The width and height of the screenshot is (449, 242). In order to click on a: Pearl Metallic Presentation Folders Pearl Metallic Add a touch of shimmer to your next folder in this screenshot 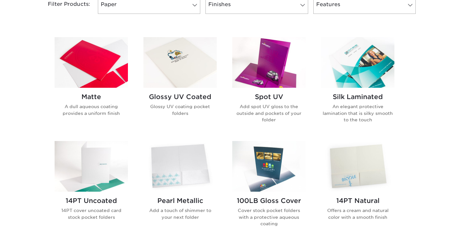, I will do `click(180, 189)`.